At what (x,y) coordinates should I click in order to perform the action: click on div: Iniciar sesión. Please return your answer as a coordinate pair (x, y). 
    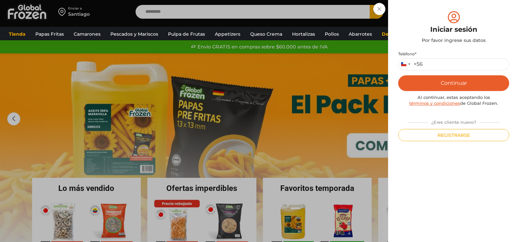
    Looking at the image, I should click on (453, 29).